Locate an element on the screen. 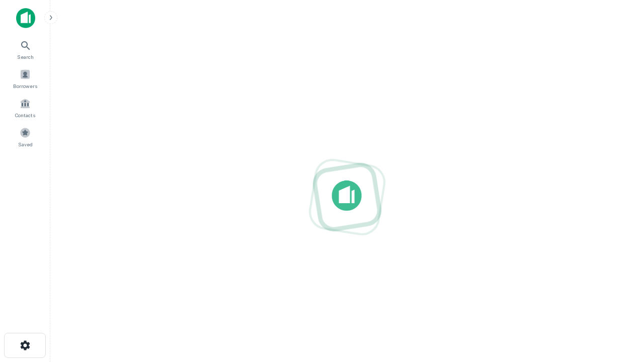  div: Borrowers is located at coordinates (25, 78).